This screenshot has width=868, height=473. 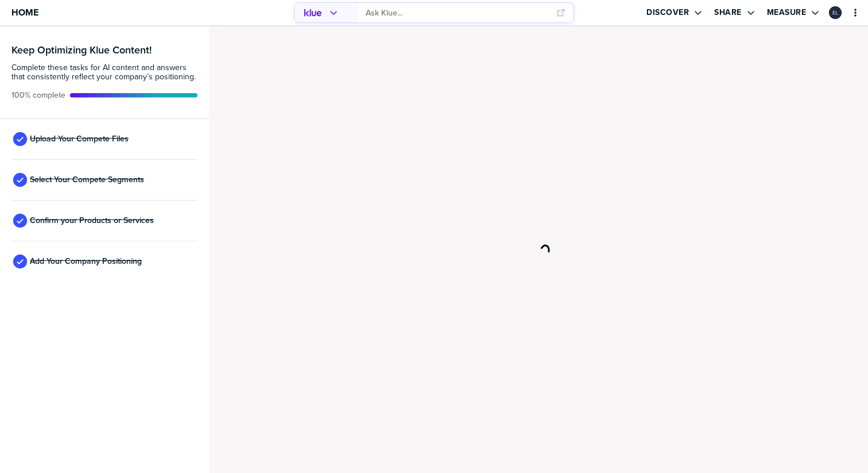 What do you see at coordinates (835, 13) in the screenshot?
I see `a: Edit Profile` at bounding box center [835, 13].